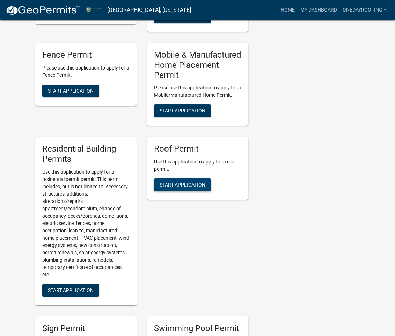 The width and height of the screenshot is (395, 336). I want to click on a: My Dashboard, so click(318, 10).